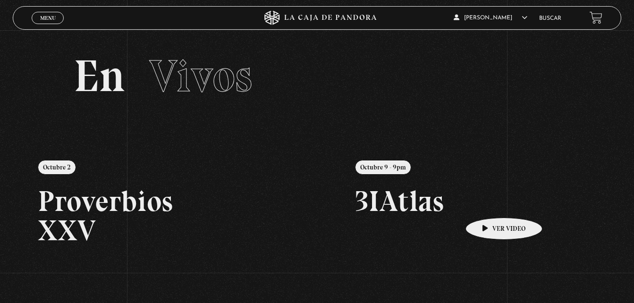 This screenshot has height=303, width=634. Describe the element at coordinates (317, 76) in the screenshot. I see `h2: En` at that location.